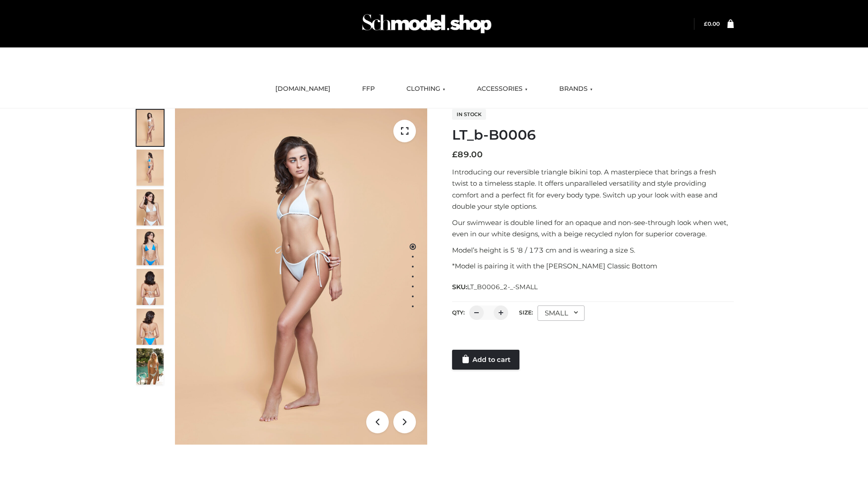 The image size is (868, 488). Describe the element at coordinates (592, 189) in the screenshot. I see `p: Introducing our reversible triangle bikini top. A masterpiece that brings a fresh twist to a time...` at that location.